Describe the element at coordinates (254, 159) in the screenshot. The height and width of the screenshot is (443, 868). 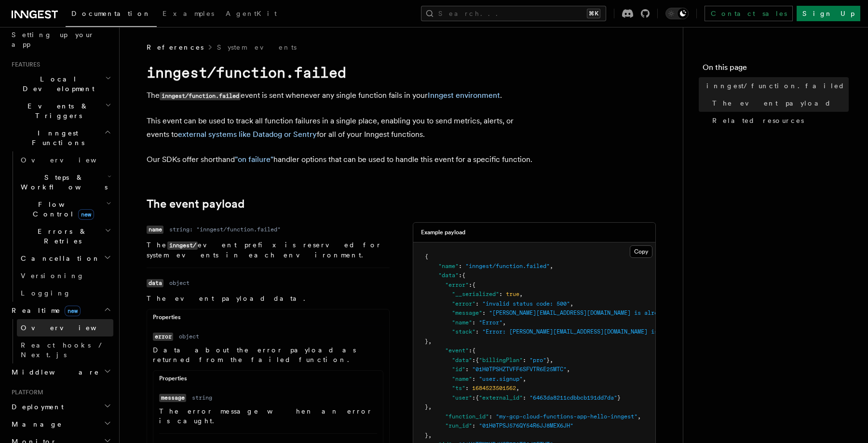
I see `a: "on failure"` at that location.